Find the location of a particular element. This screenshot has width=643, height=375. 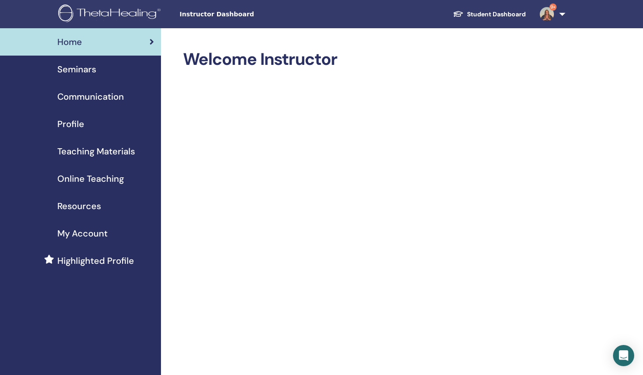

span: Highlighted Profile is located at coordinates (96, 261).